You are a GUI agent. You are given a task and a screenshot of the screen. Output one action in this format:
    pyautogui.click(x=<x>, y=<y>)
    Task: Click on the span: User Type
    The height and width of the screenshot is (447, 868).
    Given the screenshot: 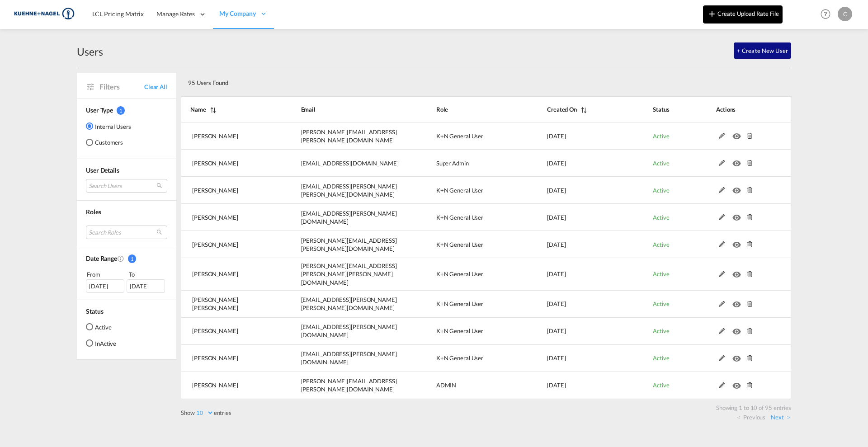 What is the action you would take?
    pyautogui.click(x=99, y=110)
    